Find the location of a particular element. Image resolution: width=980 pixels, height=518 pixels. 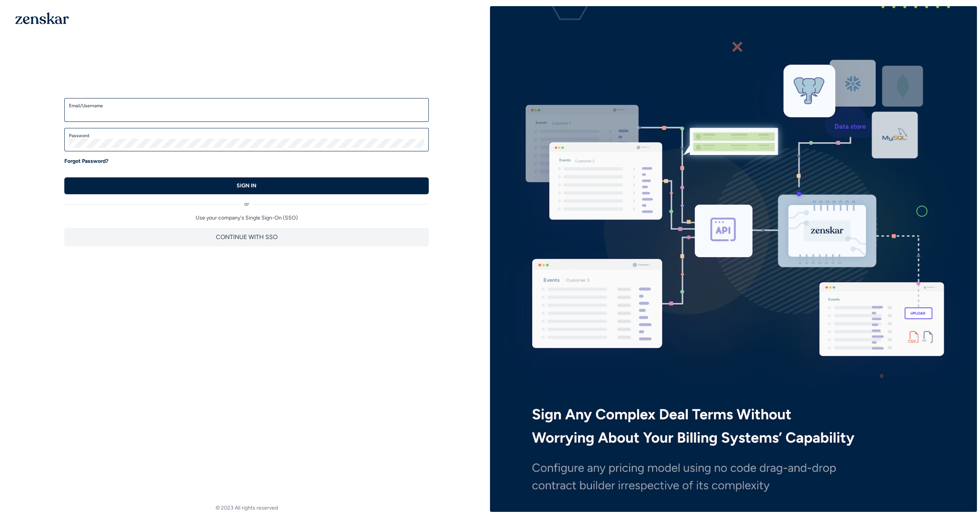

button: CONTINUE WITH SSO is located at coordinates (247, 237).